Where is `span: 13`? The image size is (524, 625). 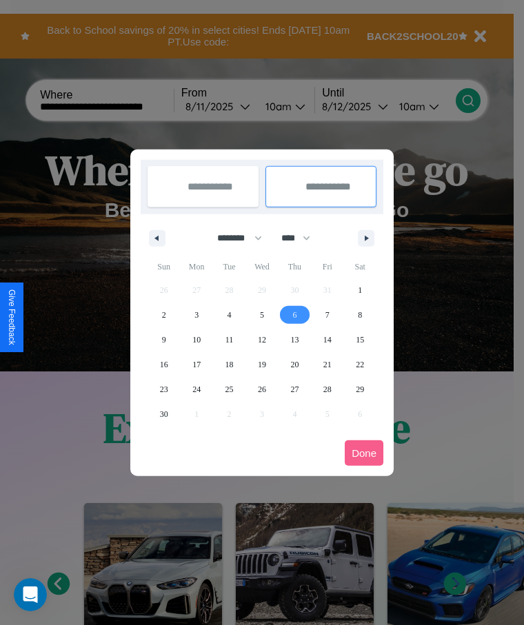
span: 13 is located at coordinates (294, 340).